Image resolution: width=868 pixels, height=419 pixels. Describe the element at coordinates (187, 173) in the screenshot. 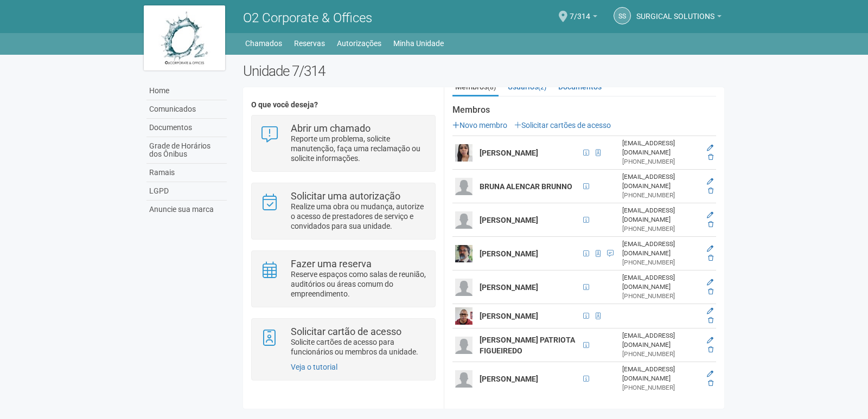

I see `a: Ramais` at that location.